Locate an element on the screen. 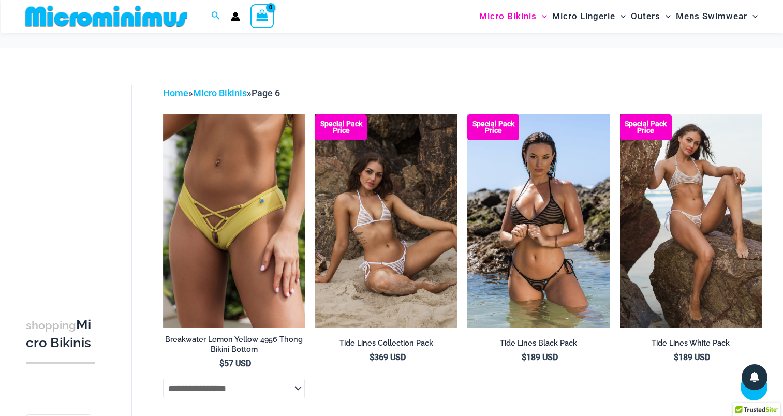 This screenshot has height=416, width=783. span: Micro Lingerie is located at coordinates (584, 16).